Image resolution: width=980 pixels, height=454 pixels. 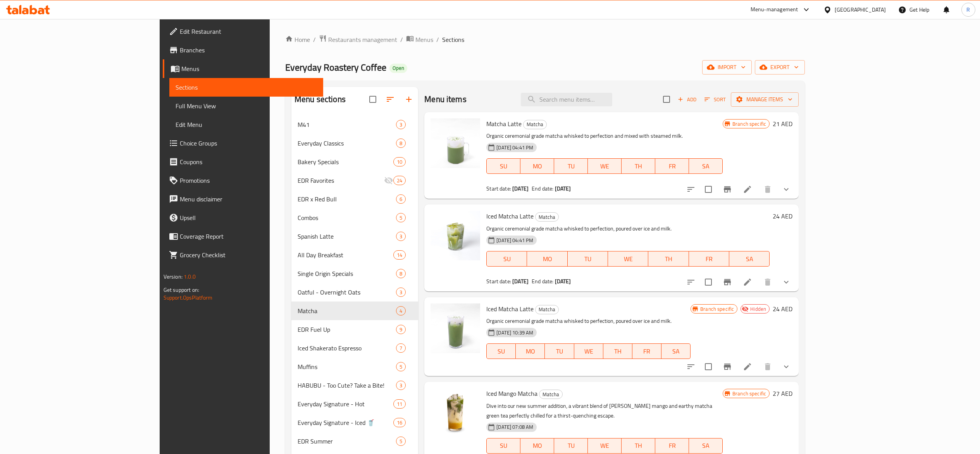 I want to click on span: Open, so click(x=398, y=68).